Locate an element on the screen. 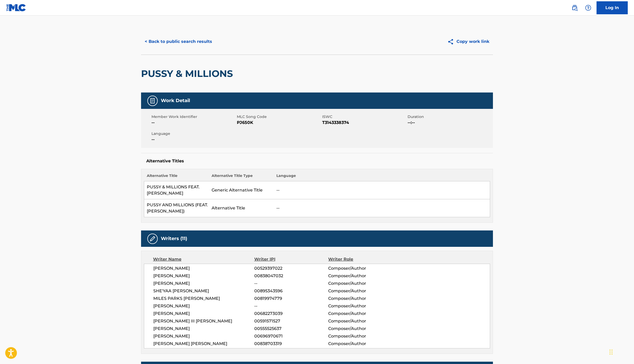 This screenshot has width=634, height=364. span: 00838703319 is located at coordinates (291, 344).